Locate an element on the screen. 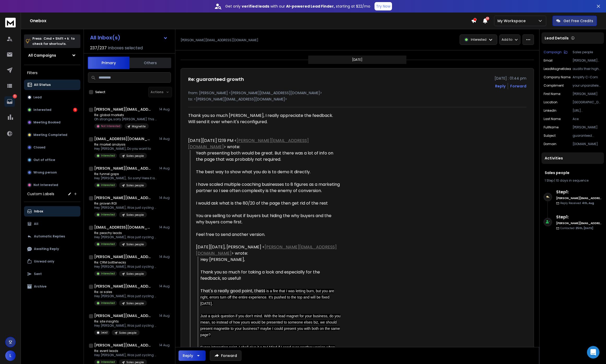 The height and width of the screenshot is (364, 606). h1: Re: guaranteed growth is located at coordinates (216, 79).